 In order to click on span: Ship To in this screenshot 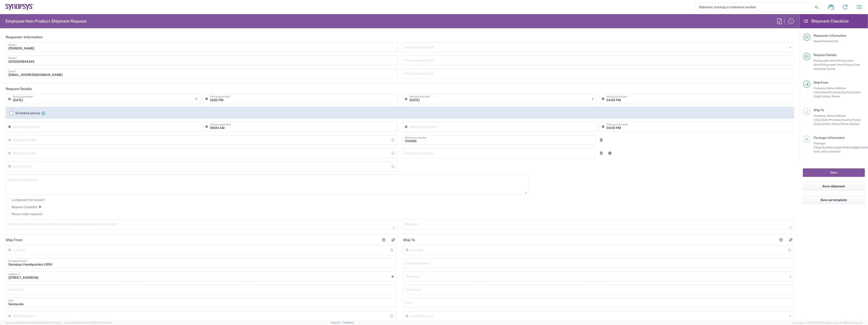, I will do `click(819, 110)`.